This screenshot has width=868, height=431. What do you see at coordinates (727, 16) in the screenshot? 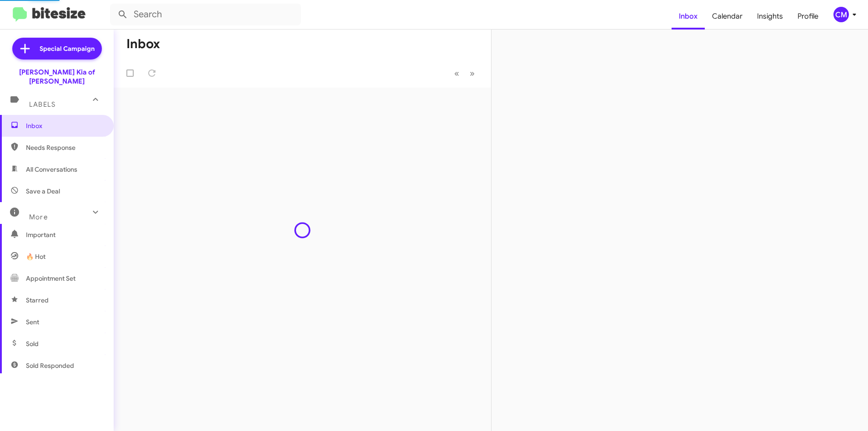
I see `a: Calendar` at bounding box center [727, 16].